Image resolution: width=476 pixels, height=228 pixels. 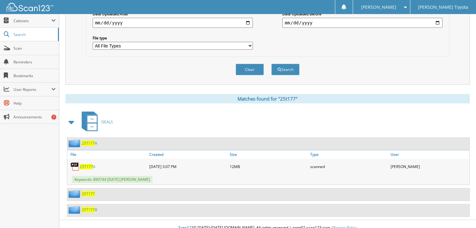 What do you see at coordinates (54, 117) in the screenshot?
I see `div: 7` at bounding box center [54, 117].